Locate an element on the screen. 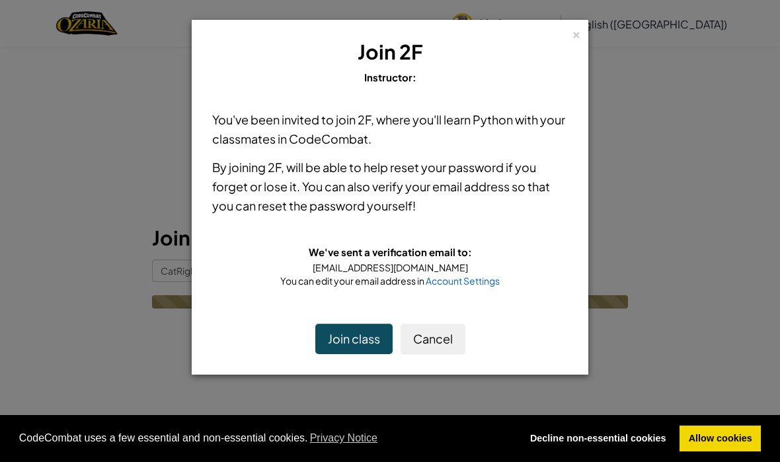 This screenshot has width=780, height=462. span: CodeCombat uses a few essential and non-essential cookies. is located at coordinates (265, 438).